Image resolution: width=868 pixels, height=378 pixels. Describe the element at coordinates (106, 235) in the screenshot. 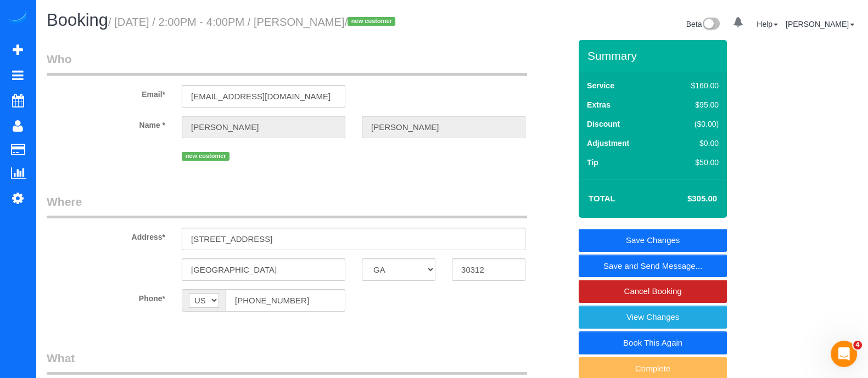

I see `label: Address*` at that location.